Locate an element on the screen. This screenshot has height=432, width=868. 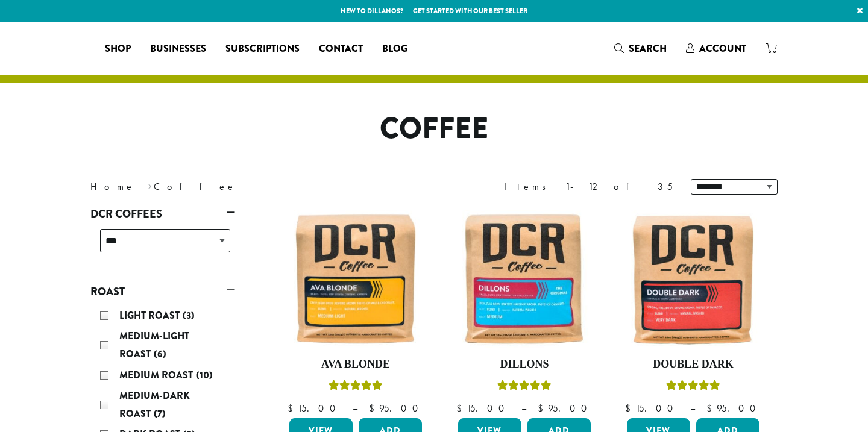
span: Shop is located at coordinates (118, 49).